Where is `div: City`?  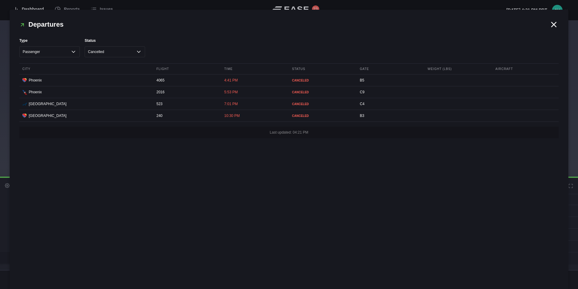
div: City is located at coordinates (86, 69).